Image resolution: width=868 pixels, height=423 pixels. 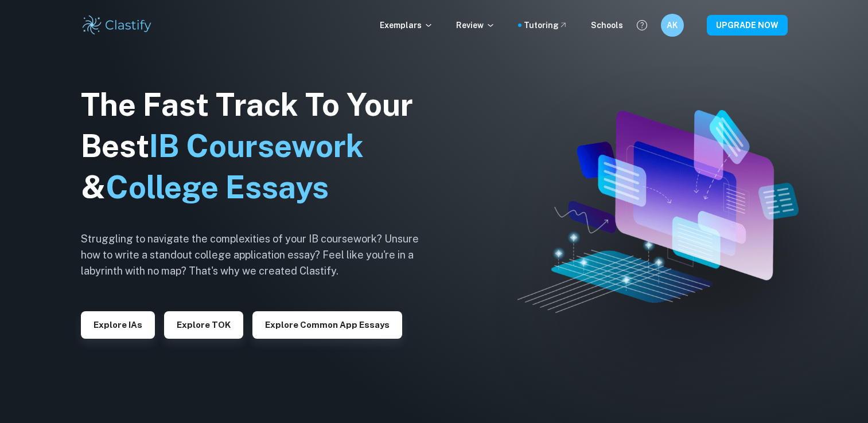 What do you see at coordinates (259, 255) in the screenshot?
I see `h6: Struggling to navigate the complexities of your IB coursework? Unsure how to write a standout col...` at bounding box center [259, 255].